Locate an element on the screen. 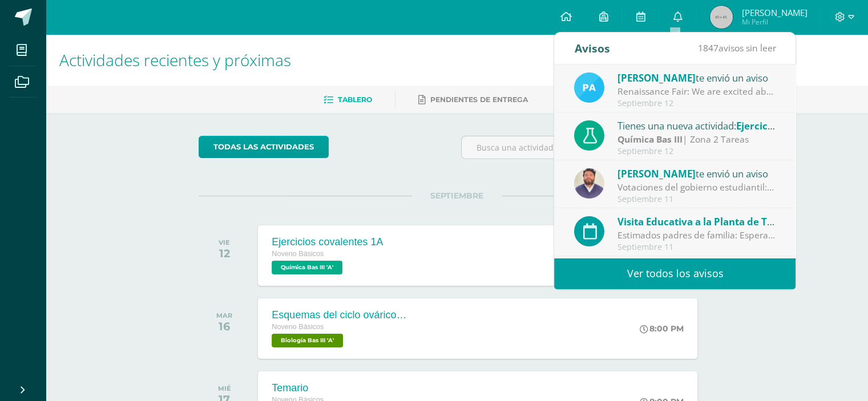 The width and height of the screenshot is (868, 401). span: Biología Bas III 'A' is located at coordinates (307, 341).